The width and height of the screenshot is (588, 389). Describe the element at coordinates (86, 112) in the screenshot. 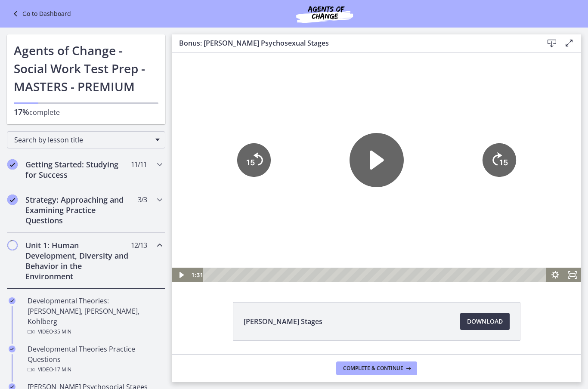

I see `p: complete` at that location.